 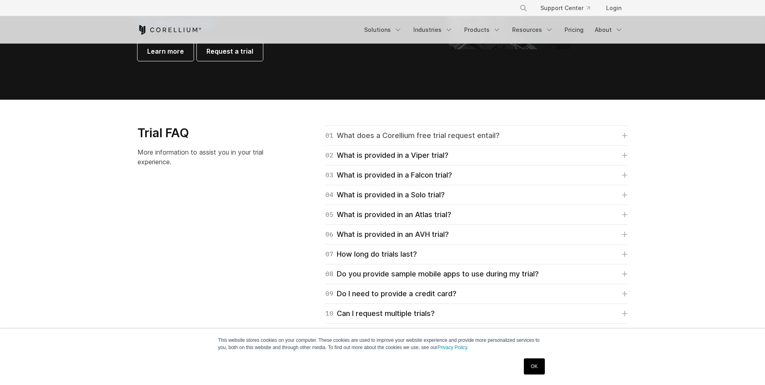 I want to click on span: 01, so click(x=329, y=135).